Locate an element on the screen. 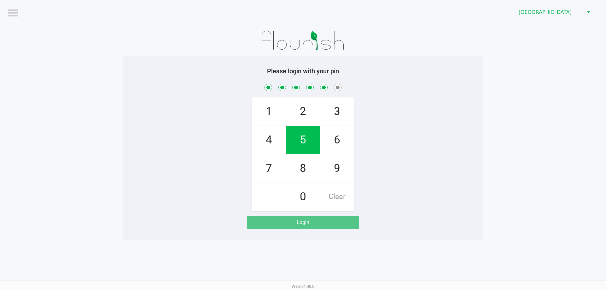 This screenshot has height=290, width=606. span: 7 is located at coordinates (269, 168).